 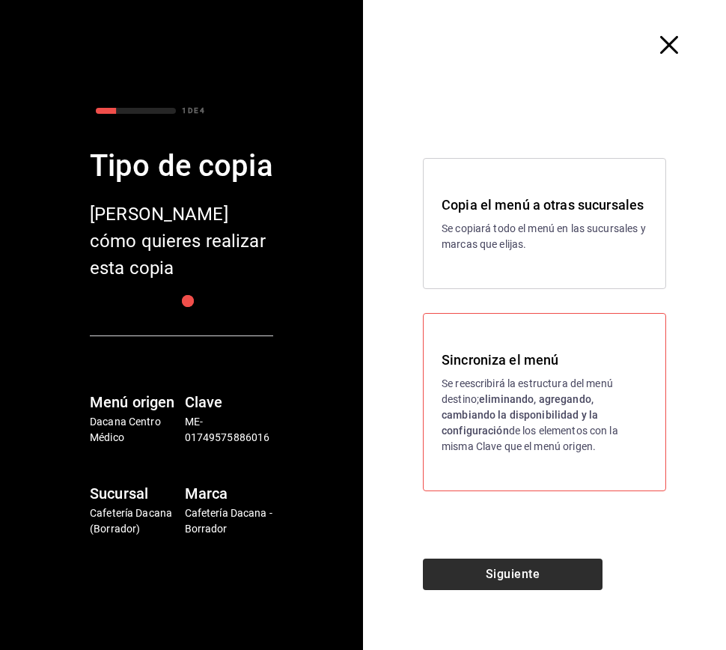 What do you see at coordinates (134, 494) in the screenshot?
I see `h6: Sucursal` at bounding box center [134, 494].